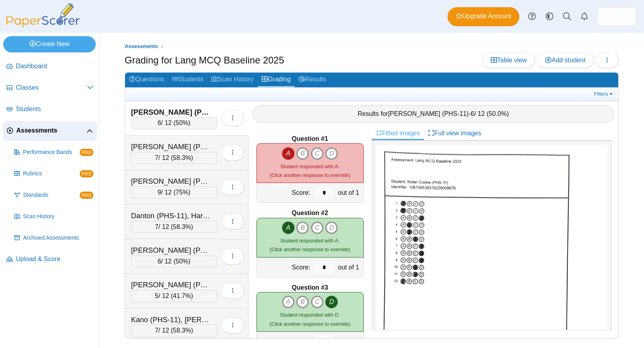  Describe the element at coordinates (617, 17) in the screenshot. I see `img: ps.aVEBcgCxQUDAswXp` at that location.